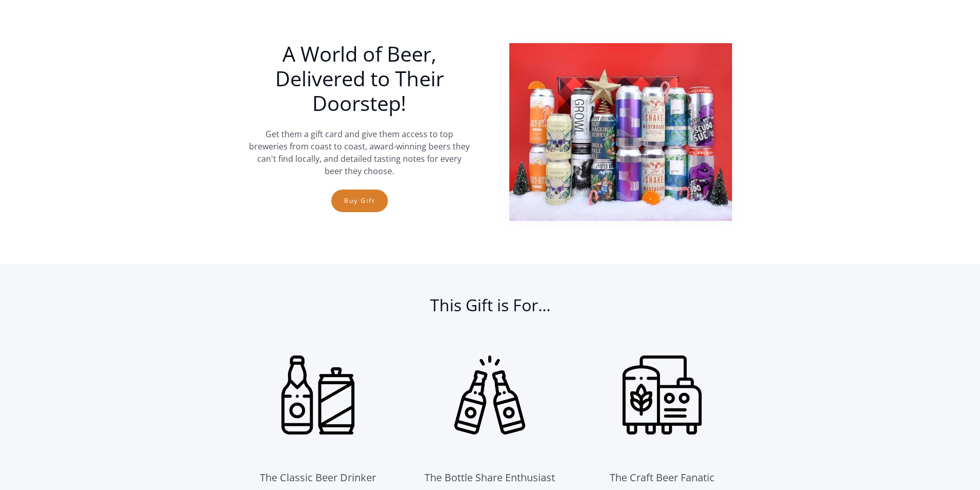 Image resolution: width=980 pixels, height=490 pixels. Describe the element at coordinates (662, 478) in the screenshot. I see `div: The Craft Beer Fanatic` at that location.